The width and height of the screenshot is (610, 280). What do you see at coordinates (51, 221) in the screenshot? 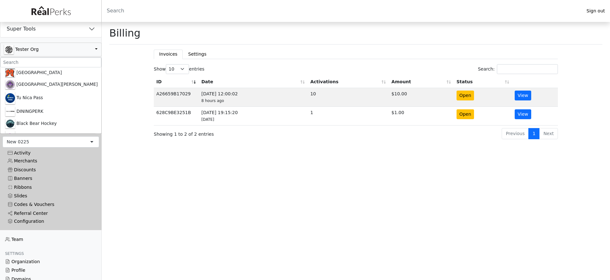
I see `div: Configuration` at bounding box center [51, 221].